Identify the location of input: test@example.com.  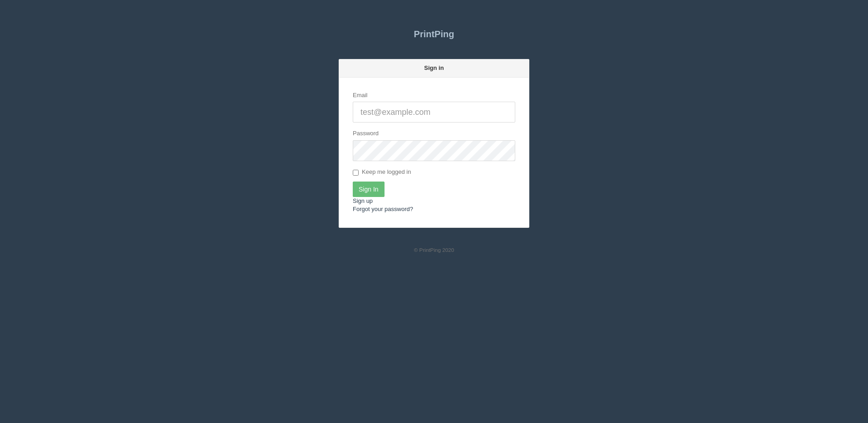
(434, 112).